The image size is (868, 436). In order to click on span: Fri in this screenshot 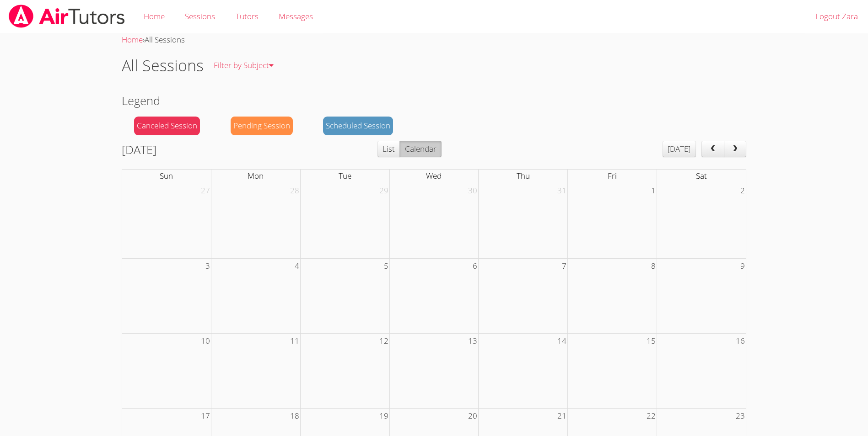, I will do `click(612, 176)`.